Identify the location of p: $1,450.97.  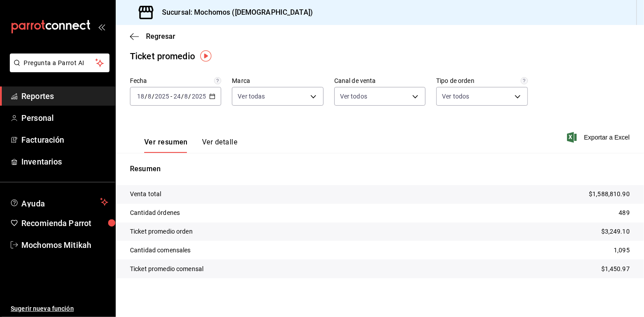
(615, 269).